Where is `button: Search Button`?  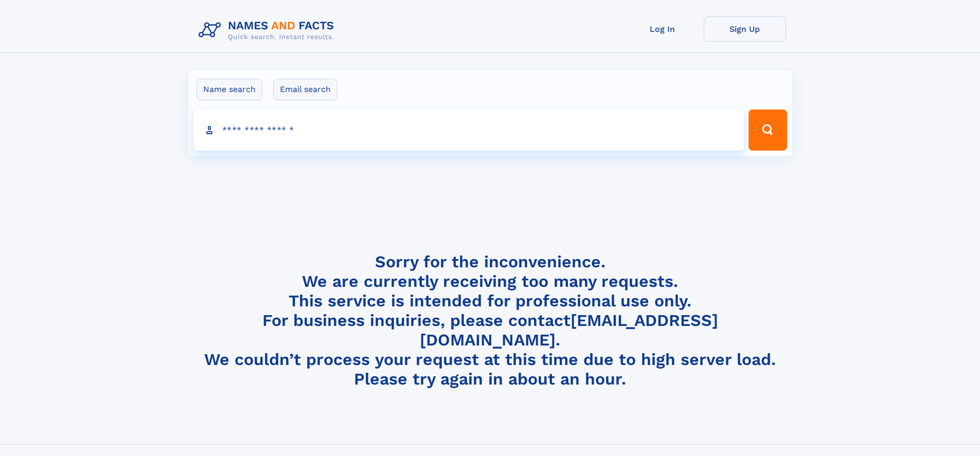 button: Search Button is located at coordinates (768, 130).